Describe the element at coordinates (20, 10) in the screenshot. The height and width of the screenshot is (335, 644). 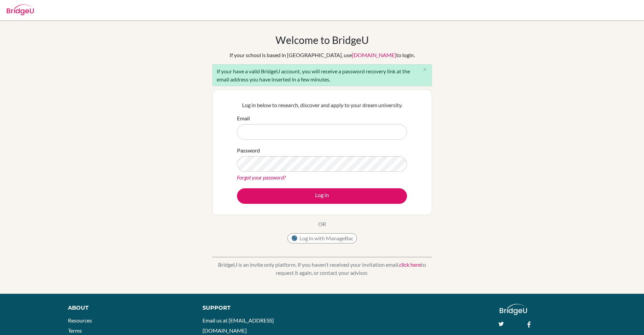
I see `img: Bridge-U` at that location.